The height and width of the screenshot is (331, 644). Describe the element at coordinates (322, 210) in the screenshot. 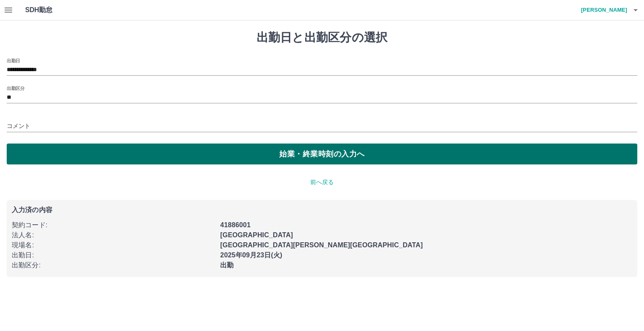

I see `p: 入力済の内容` at that location.